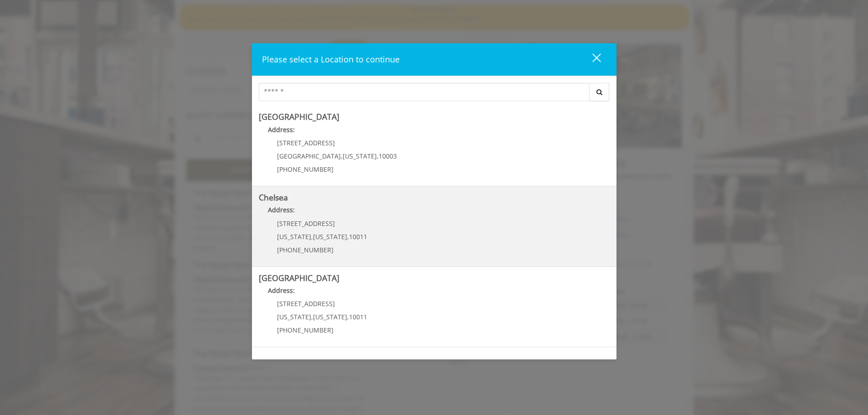 This screenshot has width=868, height=415. What do you see at coordinates (424, 92) in the screenshot?
I see `input: Search Center` at bounding box center [424, 92].